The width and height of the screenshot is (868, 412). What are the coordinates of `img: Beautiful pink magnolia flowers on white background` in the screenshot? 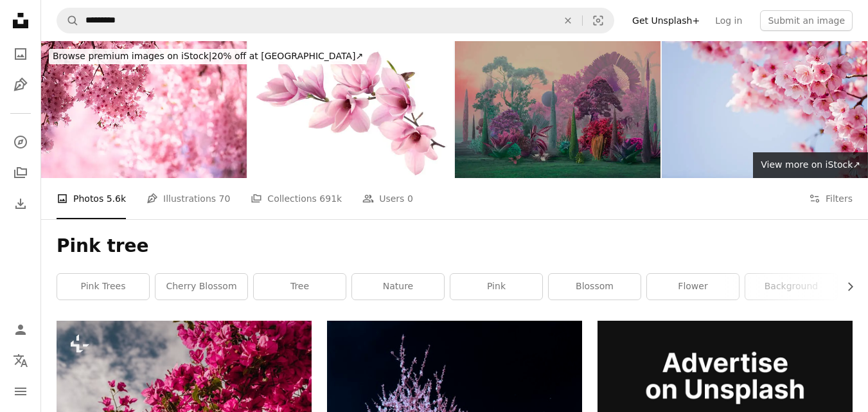 It's located at (351, 109).